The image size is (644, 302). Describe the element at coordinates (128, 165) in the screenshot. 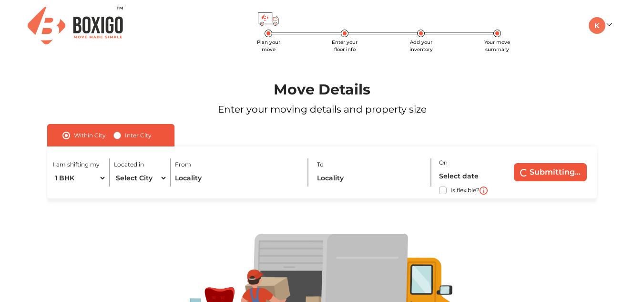

I see `label: Located in` at that location.